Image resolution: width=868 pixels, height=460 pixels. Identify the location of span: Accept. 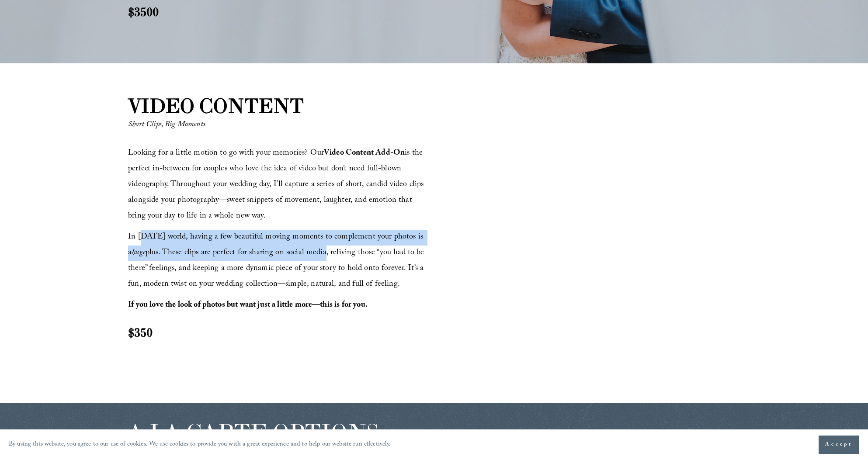
(839, 445).